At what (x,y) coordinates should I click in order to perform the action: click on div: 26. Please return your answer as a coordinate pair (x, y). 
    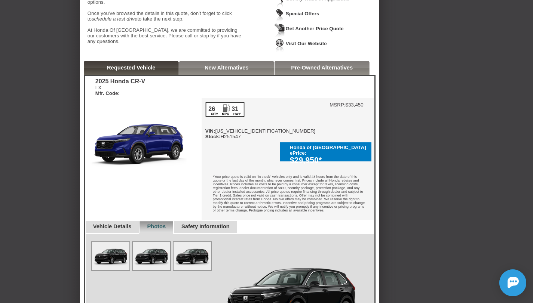
    Looking at the image, I should click on (212, 109).